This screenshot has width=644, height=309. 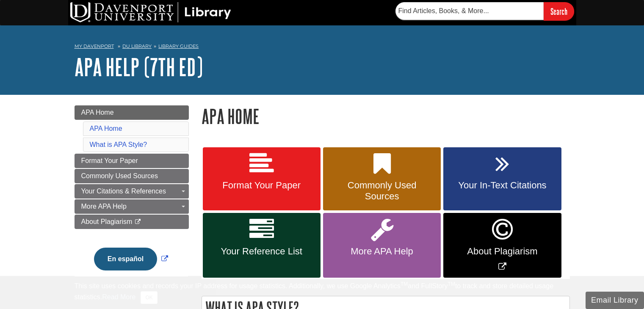 I want to click on a: Your In-Text Citations, so click(x=502, y=179).